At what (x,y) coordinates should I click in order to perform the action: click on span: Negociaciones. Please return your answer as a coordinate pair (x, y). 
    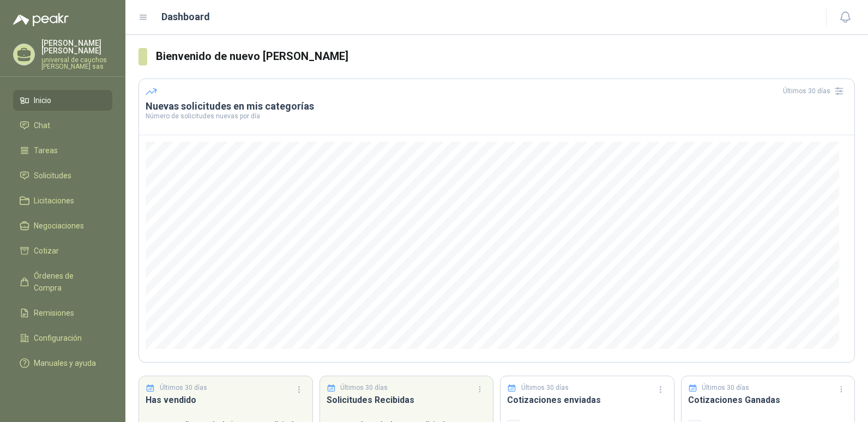
    Looking at the image, I should click on (59, 226).